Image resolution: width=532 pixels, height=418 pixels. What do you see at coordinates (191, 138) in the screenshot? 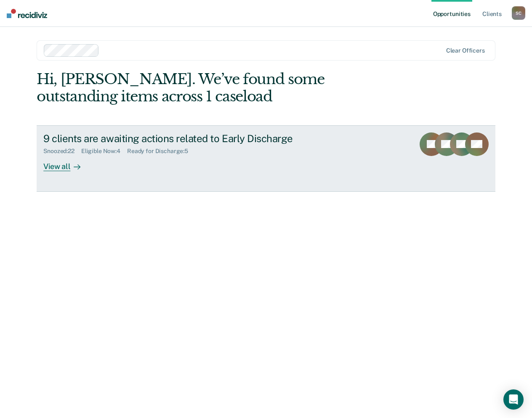
I see `div: 9 clients are awaiting actions related to Early Discharge` at bounding box center [191, 138].